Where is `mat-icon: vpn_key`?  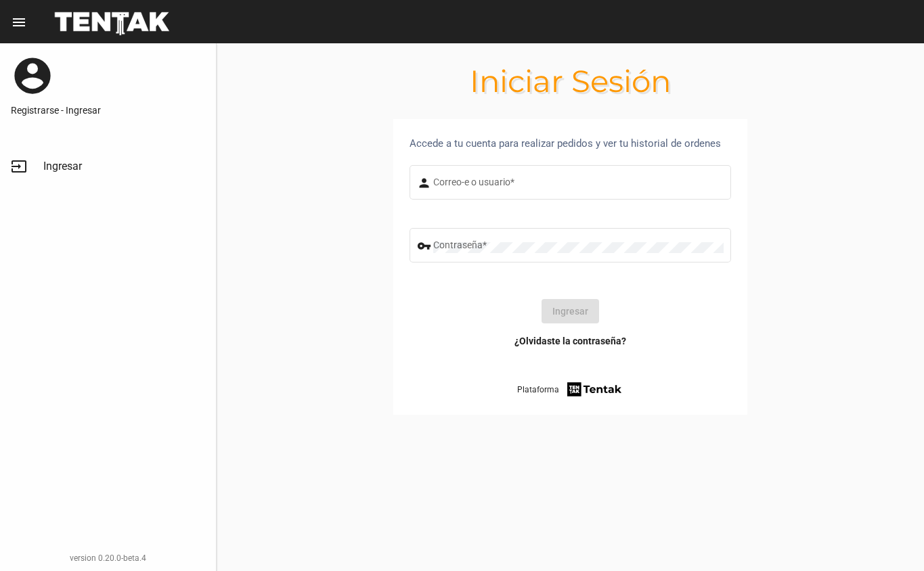 mat-icon: vpn_key is located at coordinates (425, 247).